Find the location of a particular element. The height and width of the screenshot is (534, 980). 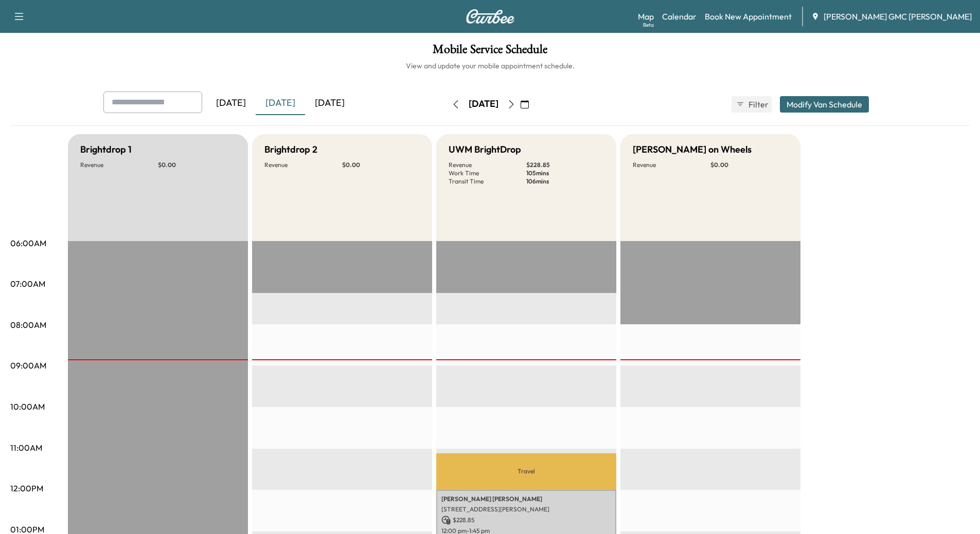

p: 10:00AM is located at coordinates (27, 407).